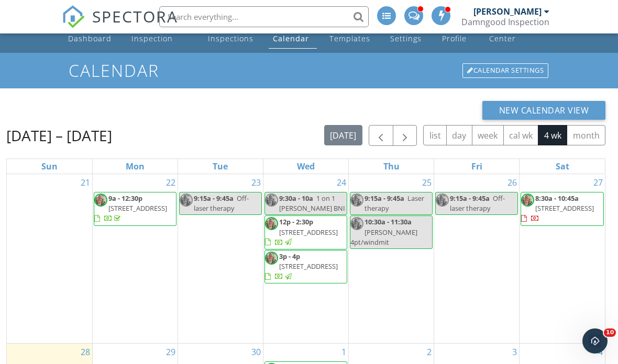 The image size is (618, 364). I want to click on td: Go to September 26, 2025, so click(477, 259).